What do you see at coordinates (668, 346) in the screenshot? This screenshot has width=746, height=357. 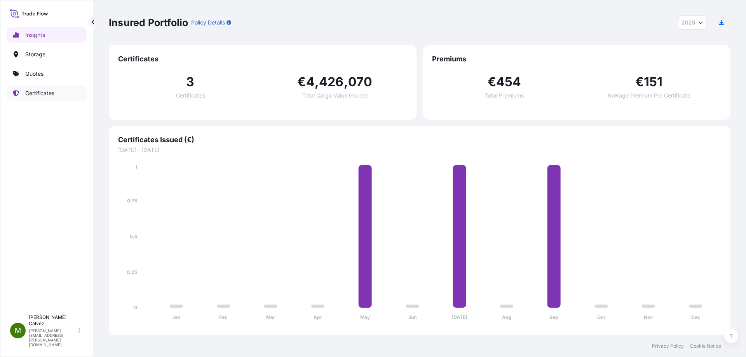 I see `p: Privacy Policy` at bounding box center [668, 346].